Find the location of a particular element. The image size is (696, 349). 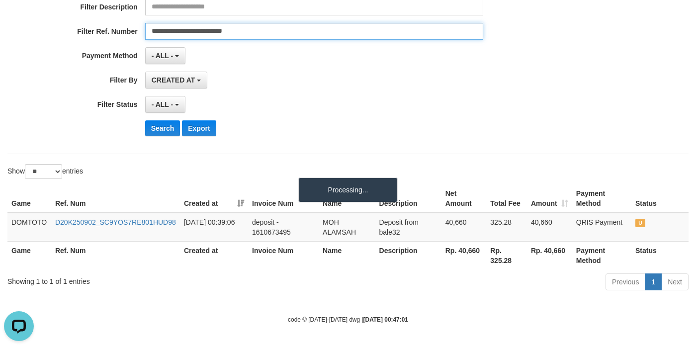

th: Net Amount is located at coordinates (464, 198).